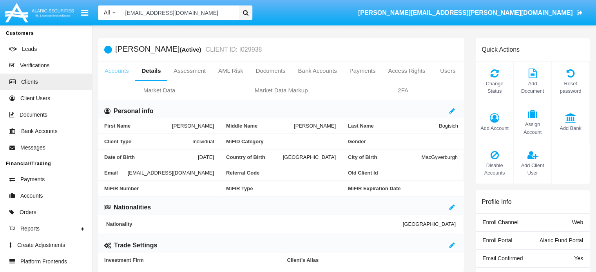 This screenshot has height=272, width=596. Describe the element at coordinates (495, 169) in the screenshot. I see `span: Disable Accounts` at that location.